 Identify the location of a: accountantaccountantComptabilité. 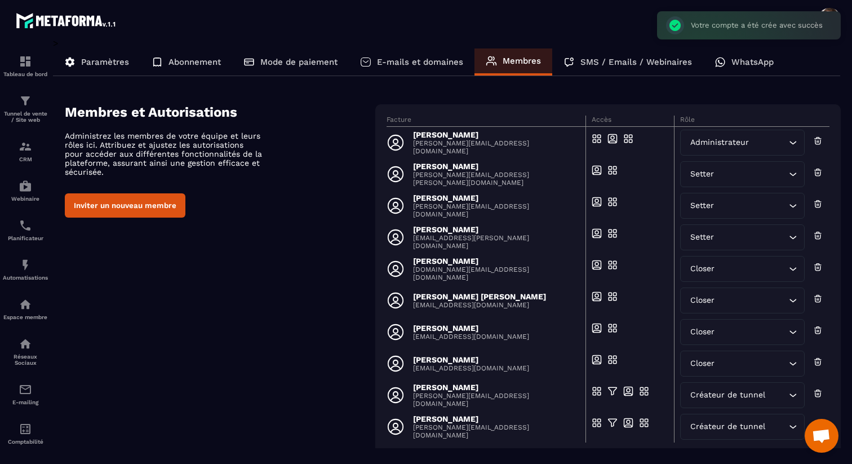
(25, 434).